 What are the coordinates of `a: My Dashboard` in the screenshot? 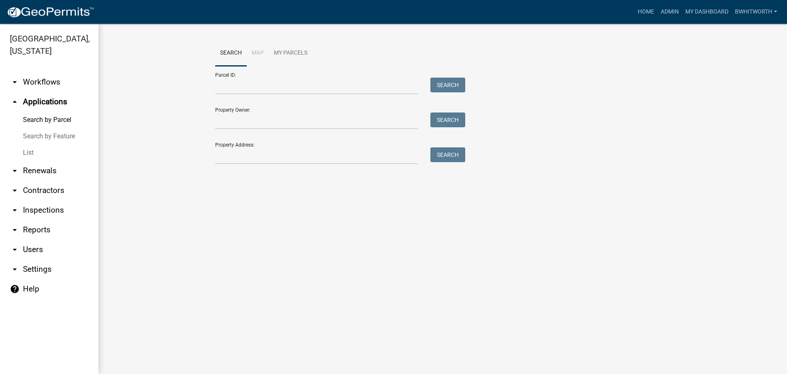 It's located at (707, 12).